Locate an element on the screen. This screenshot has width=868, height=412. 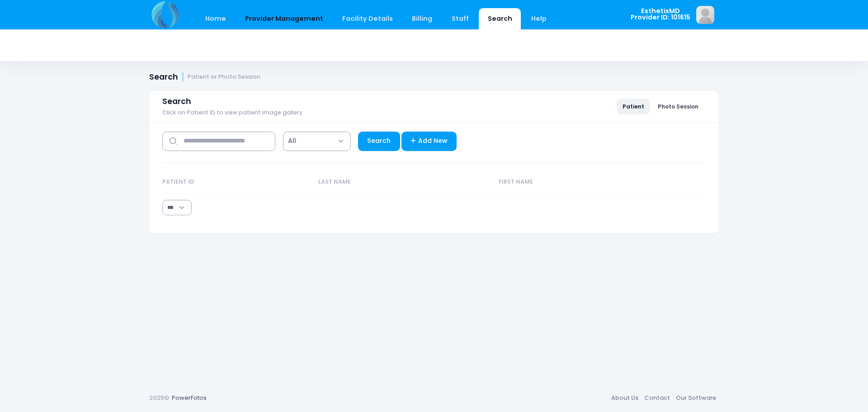
a: PowerFotos is located at coordinates (189, 397).